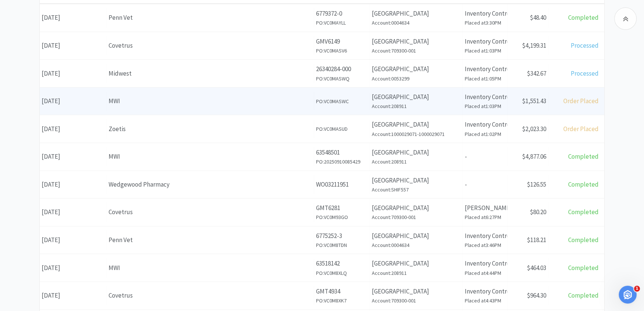 This screenshot has height=311, width=644. What do you see at coordinates (537, 268) in the screenshot?
I see `span: $464.03` at bounding box center [537, 268].